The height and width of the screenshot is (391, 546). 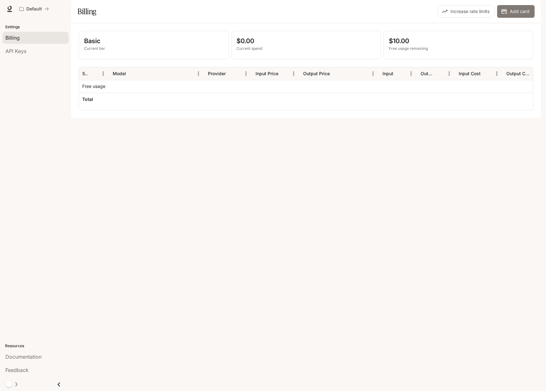 I want to click on p: $10.00, so click(x=458, y=41).